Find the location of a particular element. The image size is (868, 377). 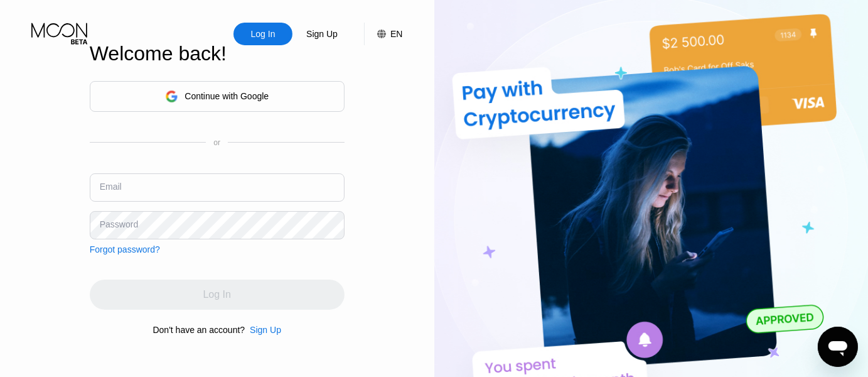

div: Forgot password? is located at coordinates (125, 249).